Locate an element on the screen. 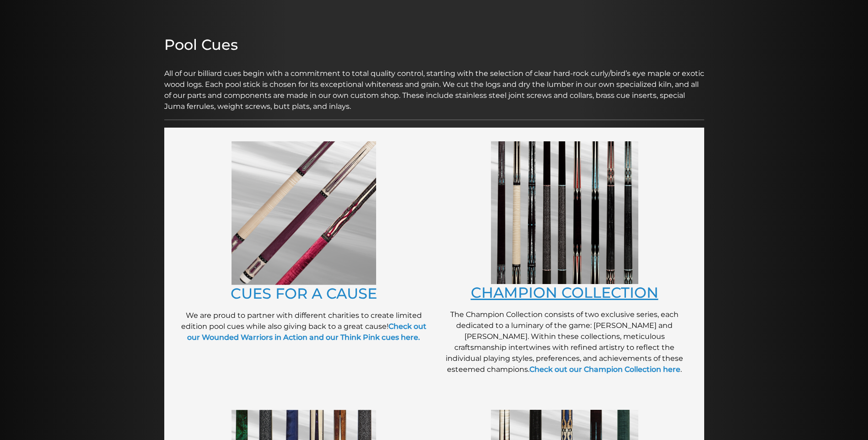  strong: Check out our Wounded Warriors in Action and our Think Pink cues here. is located at coordinates (306, 332).